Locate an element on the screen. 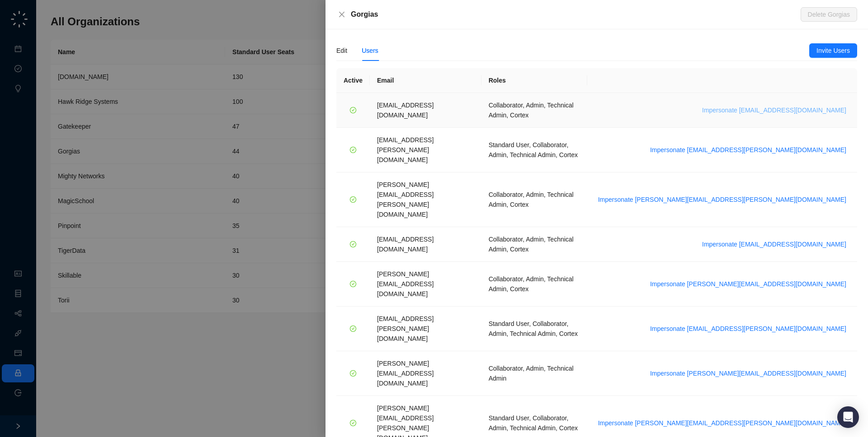 The height and width of the screenshot is (437, 868). th: Email is located at coordinates (425, 80).